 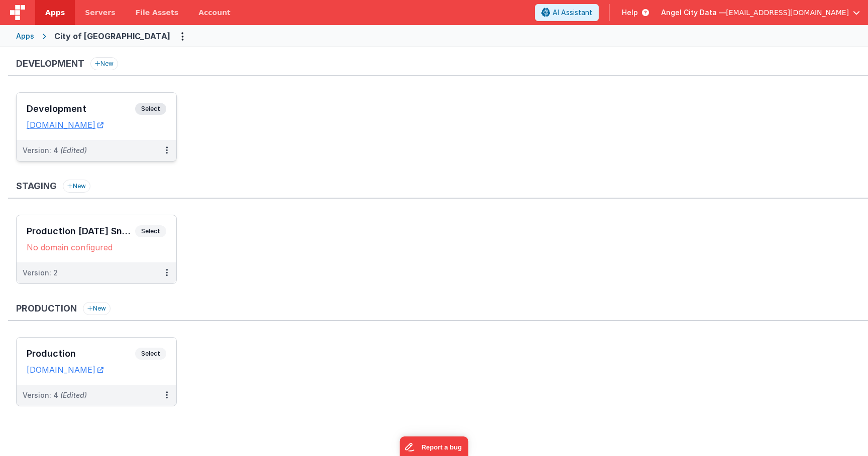 What do you see at coordinates (55, 13) in the screenshot?
I see `span: Apps` at bounding box center [55, 13].